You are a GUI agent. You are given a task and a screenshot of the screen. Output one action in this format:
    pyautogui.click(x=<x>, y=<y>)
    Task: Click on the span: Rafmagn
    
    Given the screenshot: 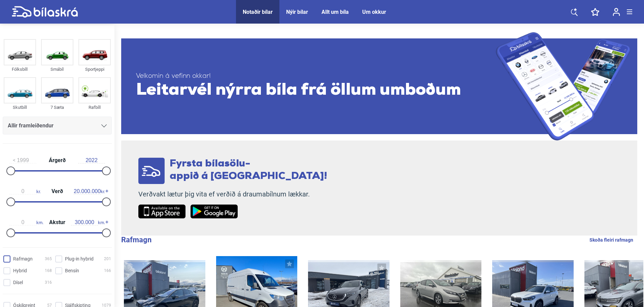 What is the action you would take?
    pyautogui.click(x=23, y=259)
    